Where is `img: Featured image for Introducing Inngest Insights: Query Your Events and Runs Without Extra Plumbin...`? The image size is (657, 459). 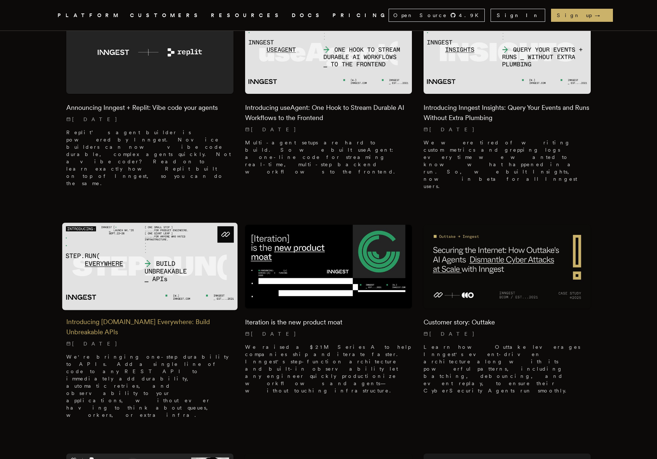 img: Featured image for Introducing Inngest Insights: Query Your Events and Runs Without Extra Plumbin... is located at coordinates (507, 52).